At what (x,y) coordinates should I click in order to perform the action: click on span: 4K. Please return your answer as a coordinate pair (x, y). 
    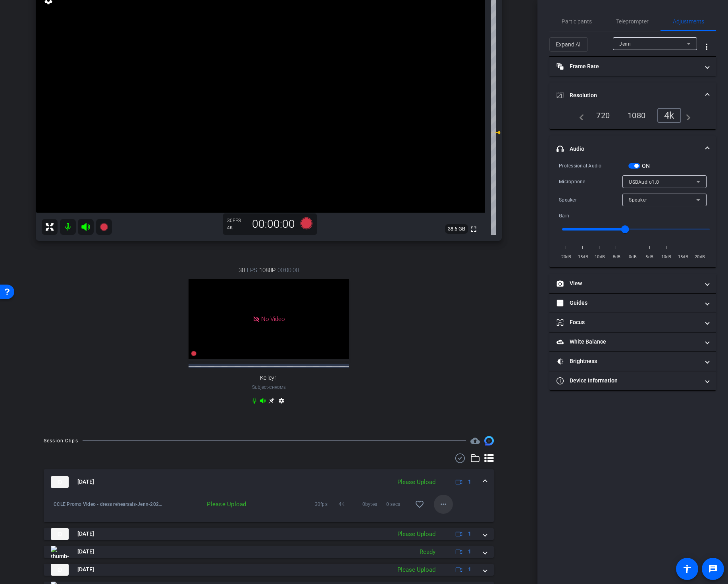
    Looking at the image, I should click on (351, 504).